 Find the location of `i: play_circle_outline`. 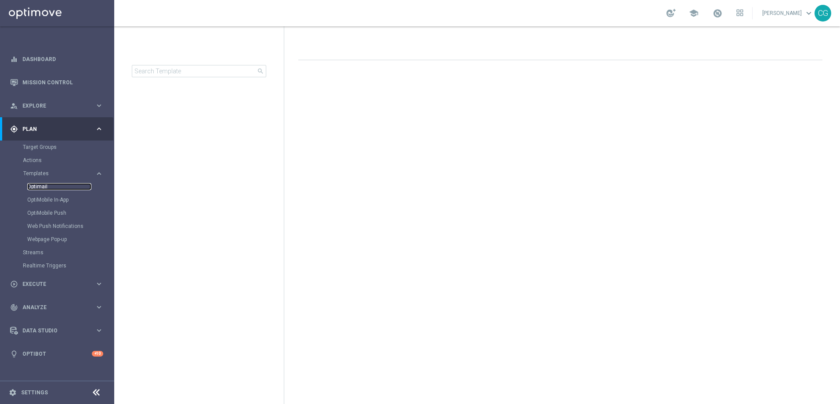

i: play_circle_outline is located at coordinates (14, 284).